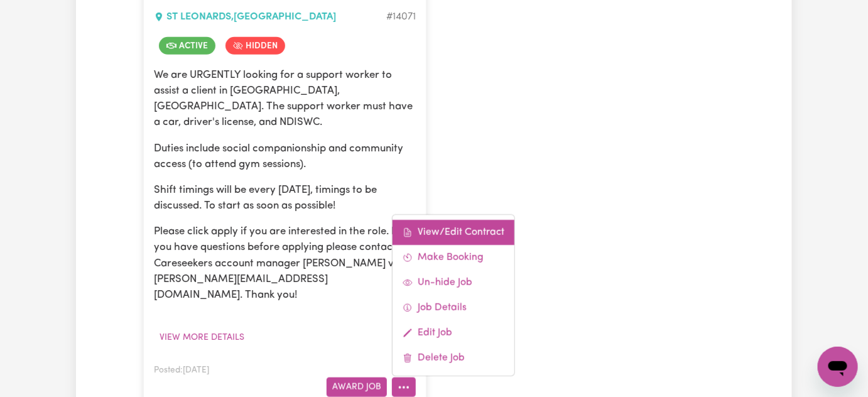 The image size is (868, 397). I want to click on button: More options, so click(404, 387).